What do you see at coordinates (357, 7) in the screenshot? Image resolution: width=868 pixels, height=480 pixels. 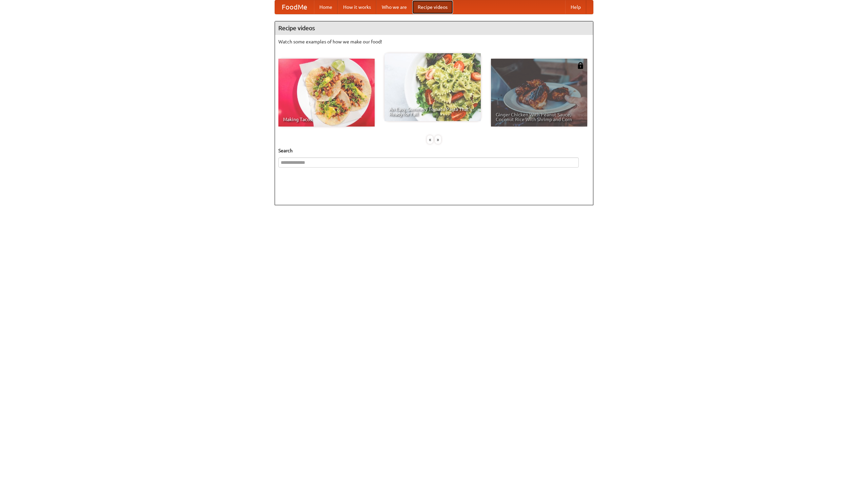 I see `a: How it works` at bounding box center [357, 7].